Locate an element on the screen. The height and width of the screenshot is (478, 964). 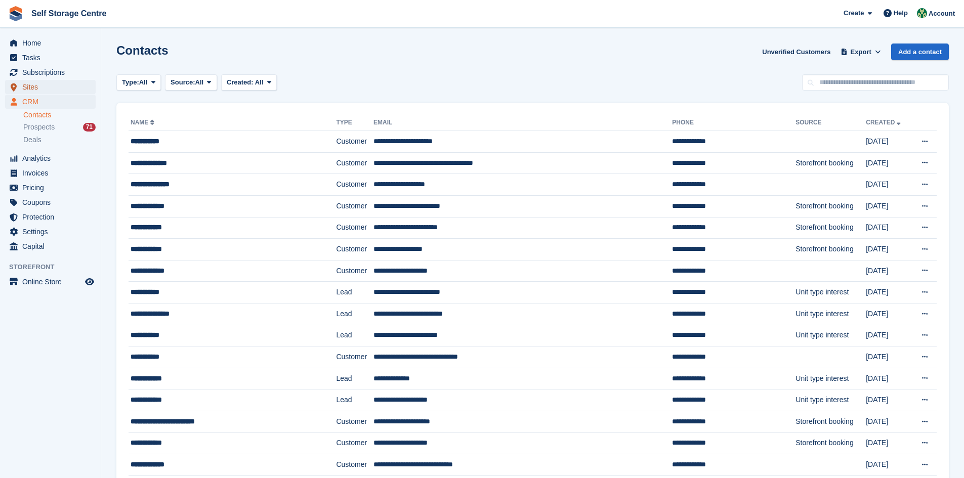
a: Add a contact is located at coordinates (920, 52).